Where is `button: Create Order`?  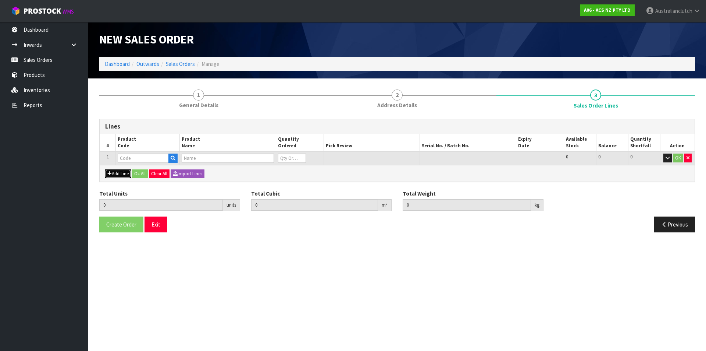 button: Create Order is located at coordinates (121, 224).